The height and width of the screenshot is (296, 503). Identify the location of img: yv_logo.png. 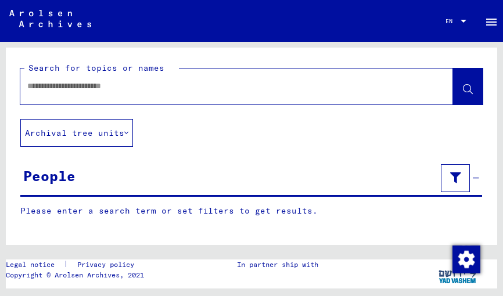
(458, 274).